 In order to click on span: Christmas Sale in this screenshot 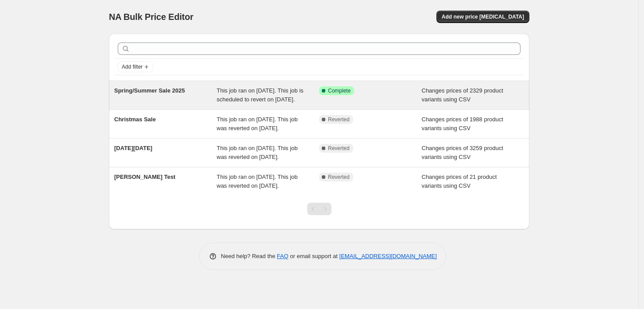, I will do `click(135, 119)`.